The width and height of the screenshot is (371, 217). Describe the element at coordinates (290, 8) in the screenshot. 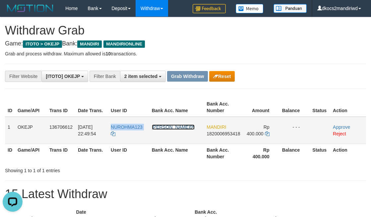

I see `img: panduan.png` at that location.